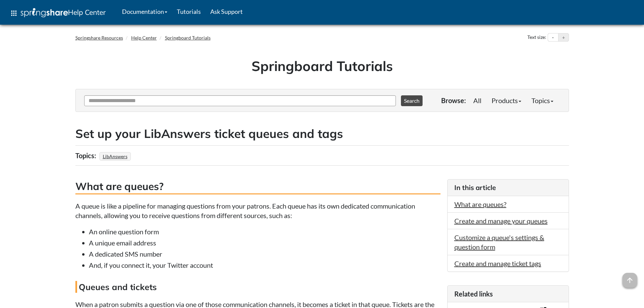 The width and height of the screenshot is (644, 308). I want to click on li: An online question form, so click(265, 231).